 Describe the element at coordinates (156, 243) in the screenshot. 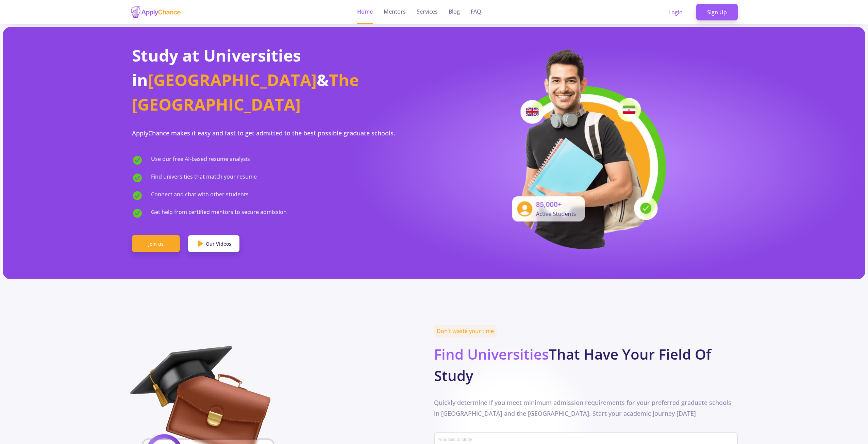

I see `a: Join us` at that location.